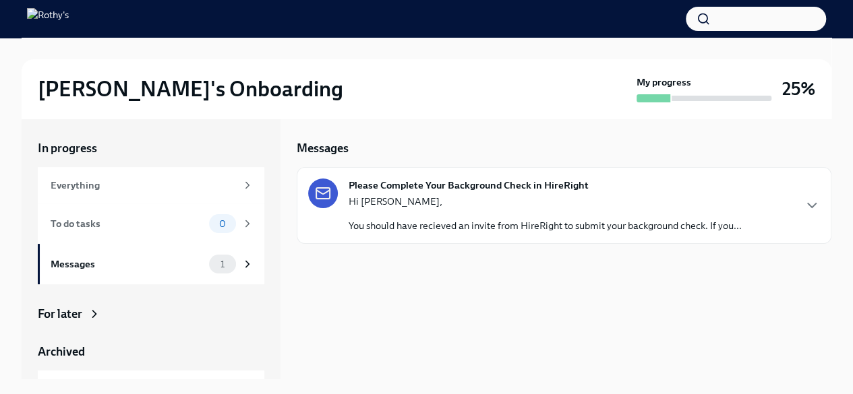 The image size is (853, 394). Describe the element at coordinates (663, 82) in the screenshot. I see `strong: My progress` at that location.